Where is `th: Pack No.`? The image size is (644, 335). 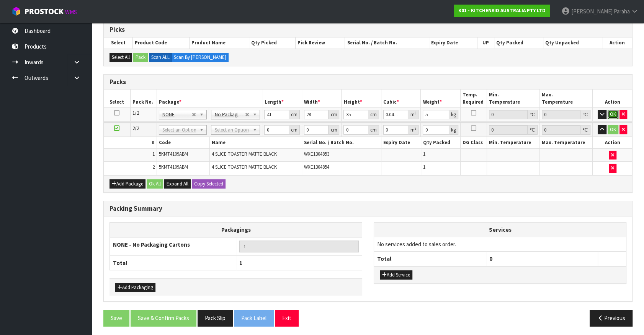 th: Pack No. is located at coordinates (143, 98).